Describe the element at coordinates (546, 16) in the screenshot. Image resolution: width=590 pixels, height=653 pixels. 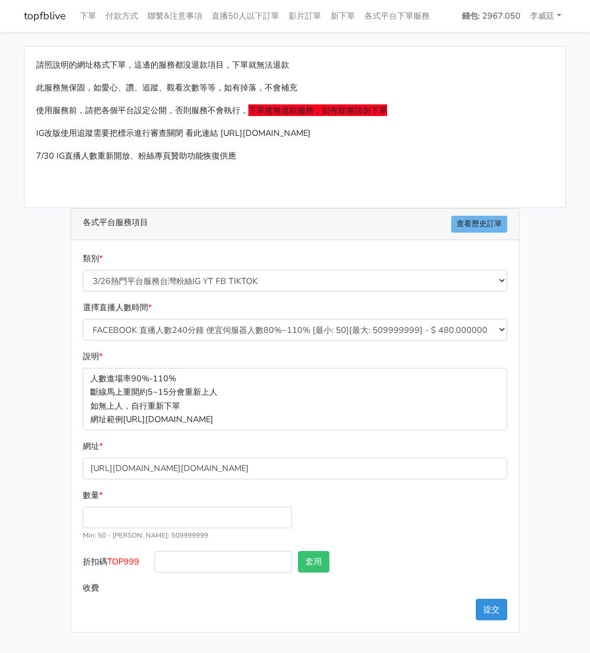
I see `a: 李威廷` at that location.